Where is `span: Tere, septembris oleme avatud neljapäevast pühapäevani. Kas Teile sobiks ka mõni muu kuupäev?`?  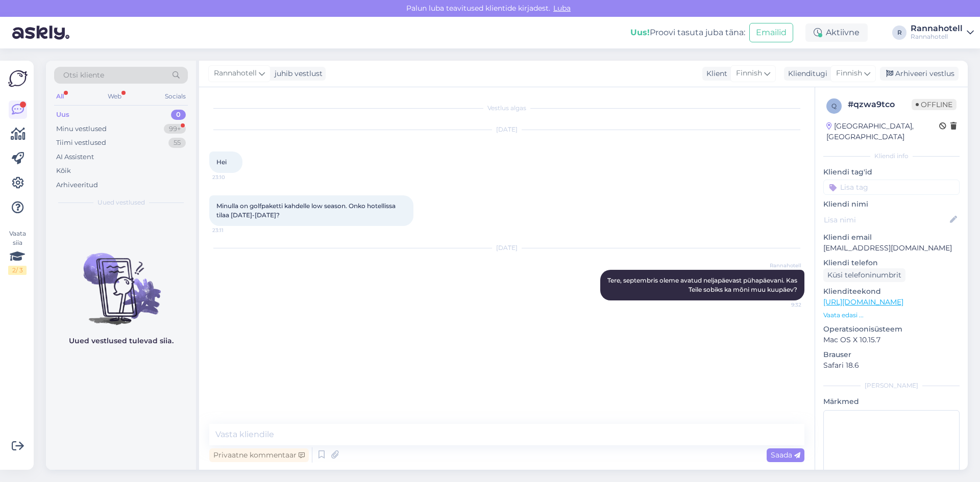
span: Tere, septembris oleme avatud neljapäevast pühapäevani. Kas Teile sobiks ka mõni muu kuupäev? is located at coordinates (702, 284).